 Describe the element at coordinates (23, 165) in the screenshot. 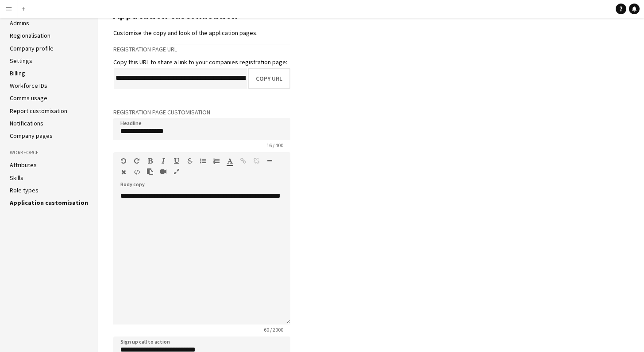

I see `a: Attributes` at that location.